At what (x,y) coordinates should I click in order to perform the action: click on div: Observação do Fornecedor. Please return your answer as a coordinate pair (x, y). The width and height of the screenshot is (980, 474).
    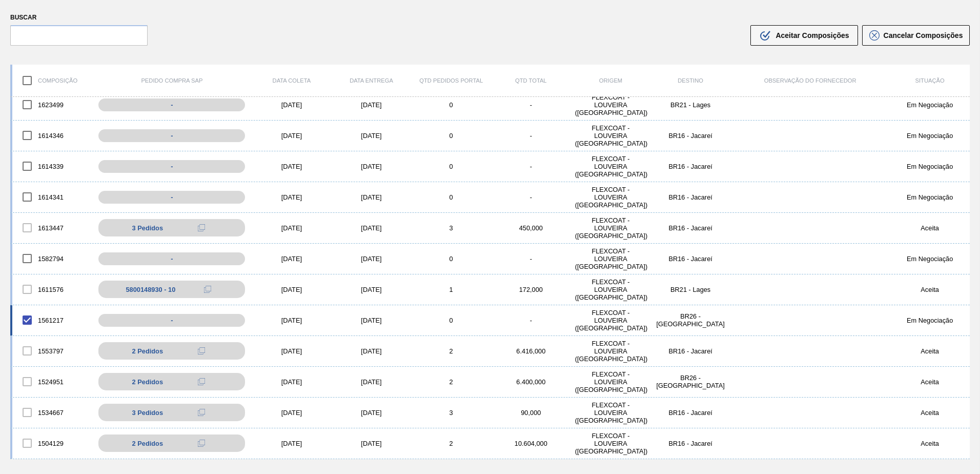
    Looking at the image, I should click on (810, 80).